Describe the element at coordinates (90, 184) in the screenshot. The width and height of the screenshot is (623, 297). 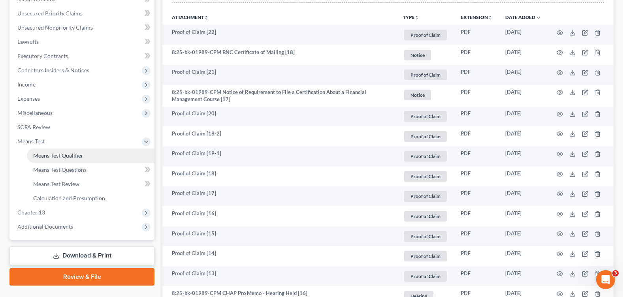
I see `a: Means Test Review` at that location.